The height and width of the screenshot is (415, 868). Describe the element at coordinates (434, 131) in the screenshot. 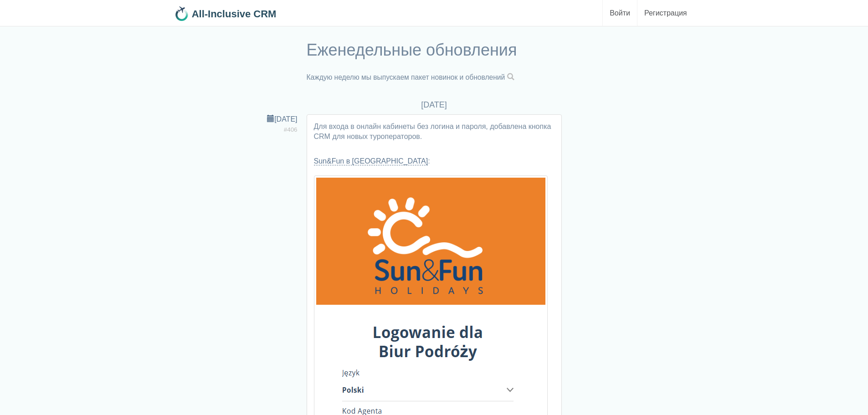

I see `p: Для входа в онлайн кабинеты без логина и пароля, добавлена кнопка CRM для новых туроператоров.` at that location.